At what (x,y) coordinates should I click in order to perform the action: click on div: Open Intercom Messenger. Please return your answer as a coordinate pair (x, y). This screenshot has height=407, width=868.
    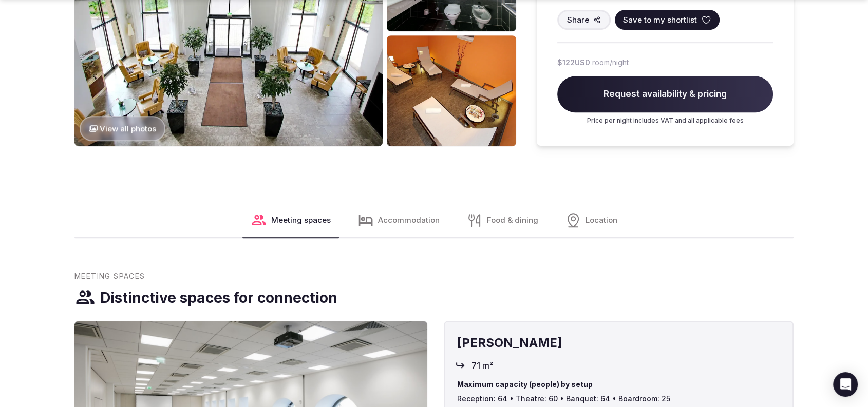
    Looking at the image, I should click on (846, 385).